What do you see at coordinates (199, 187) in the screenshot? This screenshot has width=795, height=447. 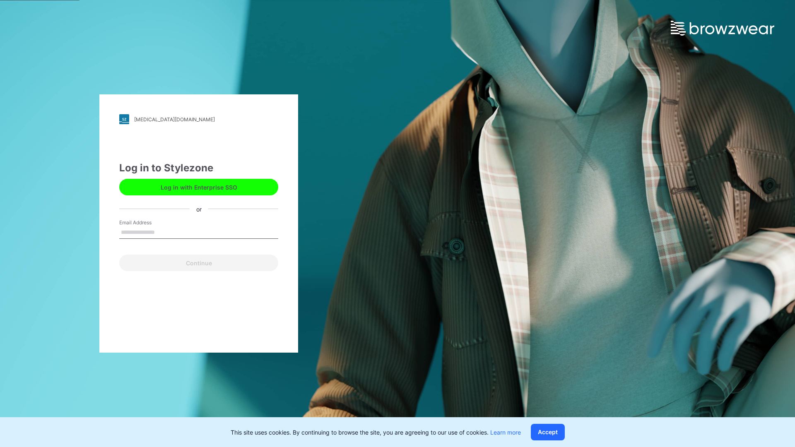 I see `button: Log in with Enterprise SSO` at bounding box center [199, 187].